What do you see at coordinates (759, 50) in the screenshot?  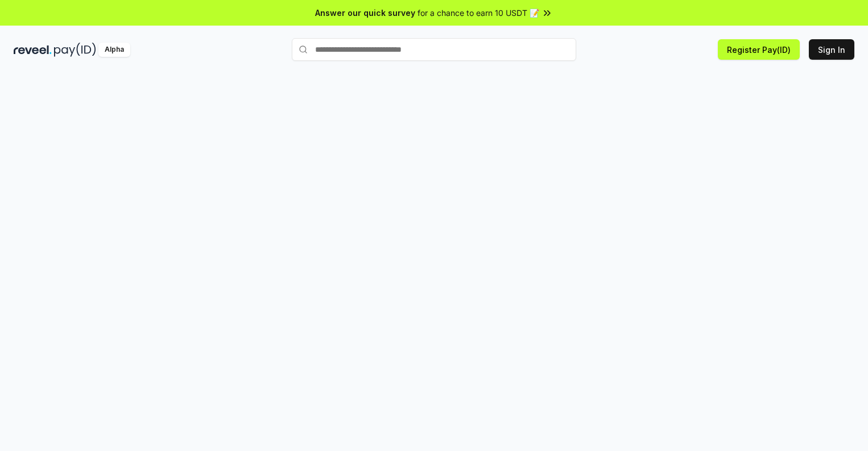 I see `button: Register Pay(ID)` at bounding box center [759, 50].